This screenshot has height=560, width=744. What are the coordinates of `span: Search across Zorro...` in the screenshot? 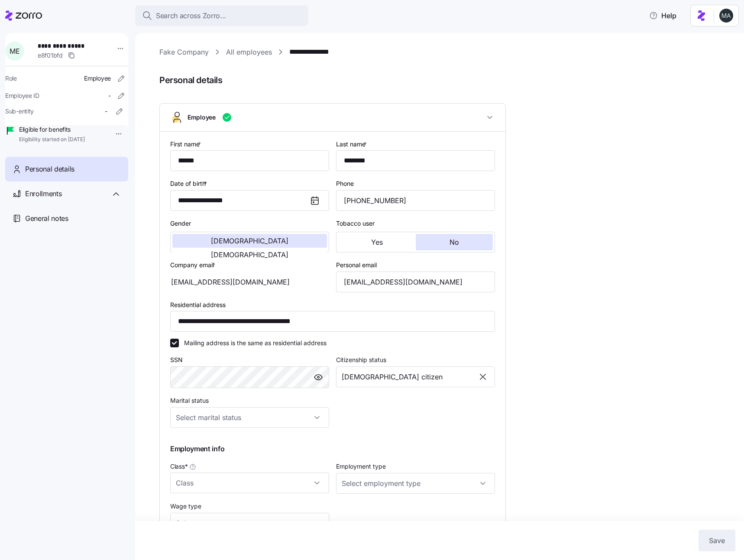 It's located at (191, 15).